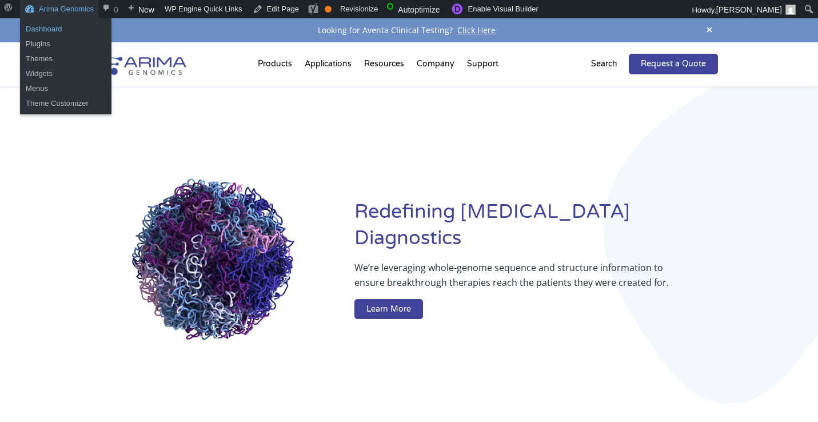 The width and height of the screenshot is (818, 422). I want to click on a: Request a Quote, so click(673, 64).